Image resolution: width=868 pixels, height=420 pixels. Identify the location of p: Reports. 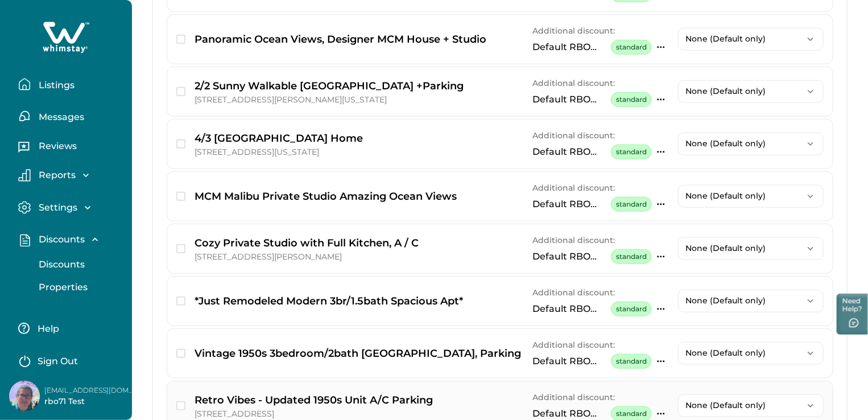
(55, 175).